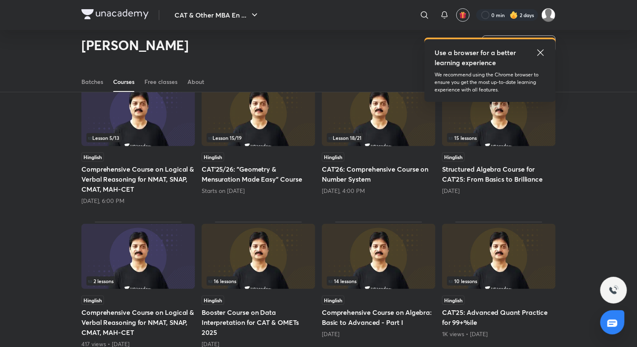  Describe the element at coordinates (258, 322) in the screenshot. I see `h5: Booster Course on Data Interpretation for CAT & OMETs 2025` at that location.